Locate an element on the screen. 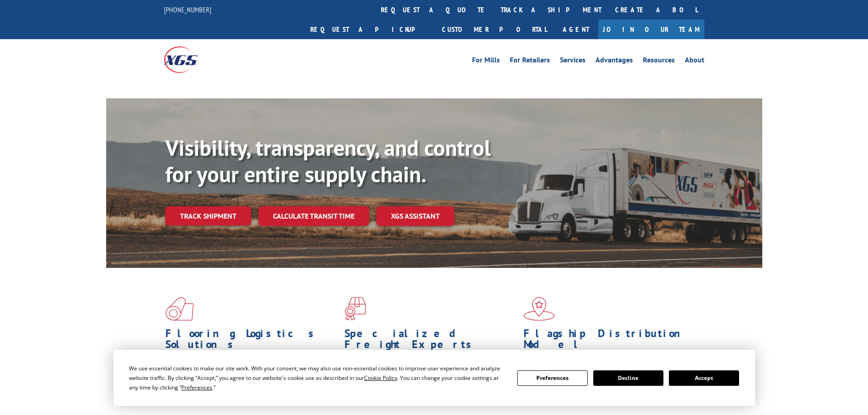  button: Accept is located at coordinates (703, 378).